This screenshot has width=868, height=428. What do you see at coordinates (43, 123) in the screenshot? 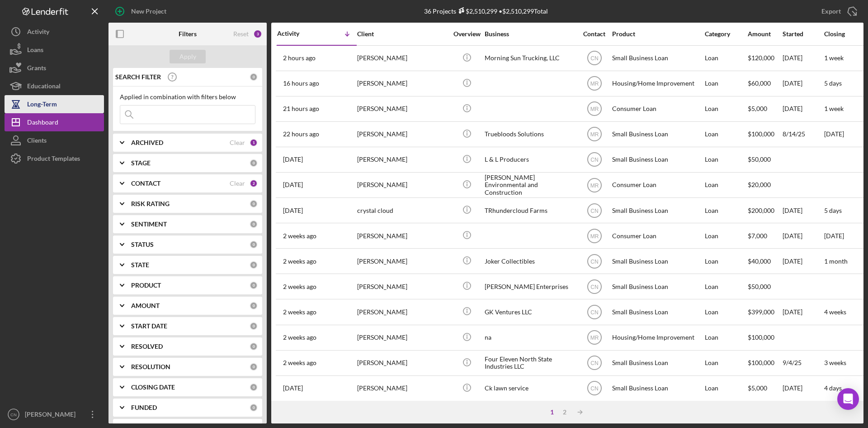
I see `div: Dashboard` at bounding box center [43, 123].